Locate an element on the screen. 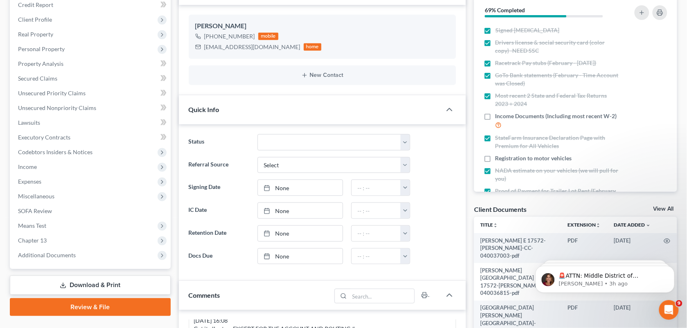  a: Date Added expand_more is located at coordinates (633, 225).